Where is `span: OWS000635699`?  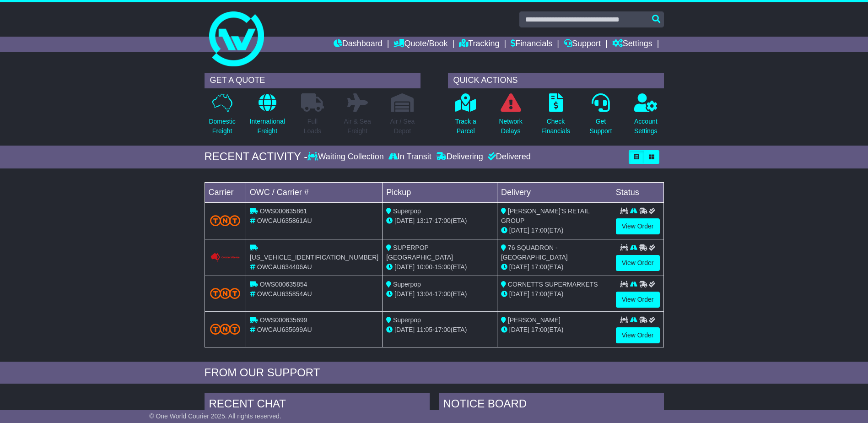 span: OWS000635699 is located at coordinates (283, 319).